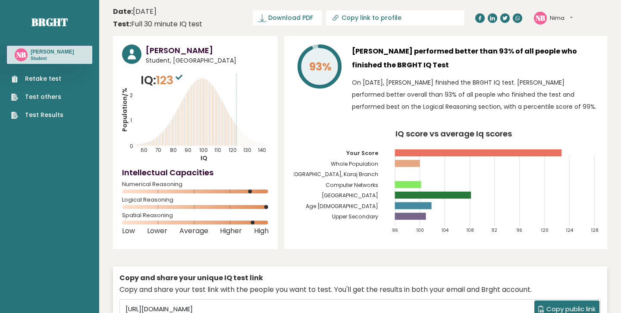 The image size is (621, 313). Describe the element at coordinates (354, 163) in the screenshot. I see `tspan: Whole Population` at that location.